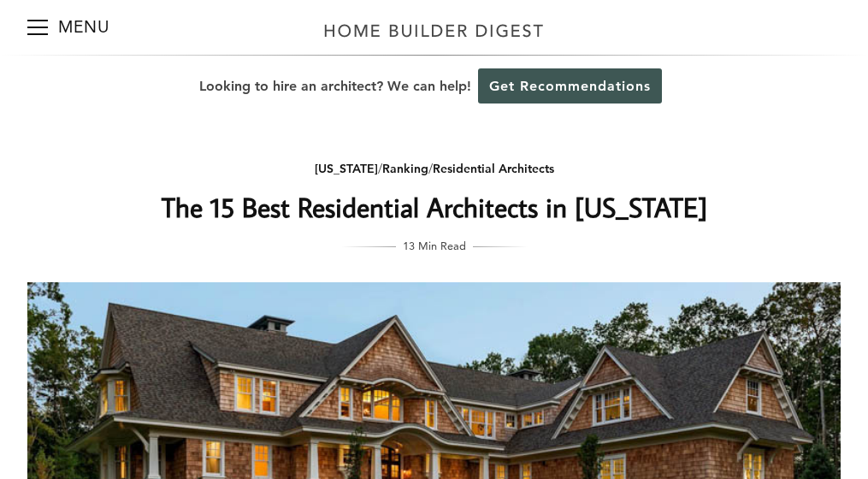 The width and height of the screenshot is (868, 479). I want to click on img: Home Builder Digest, so click(434, 30).